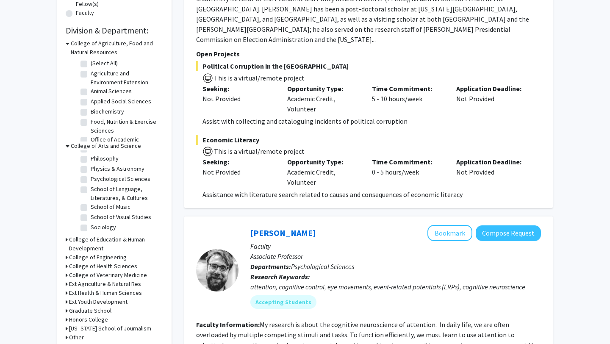 This screenshot has width=610, height=344. Describe the element at coordinates (103, 266) in the screenshot. I see `h3: College of Health Sciences` at that location.